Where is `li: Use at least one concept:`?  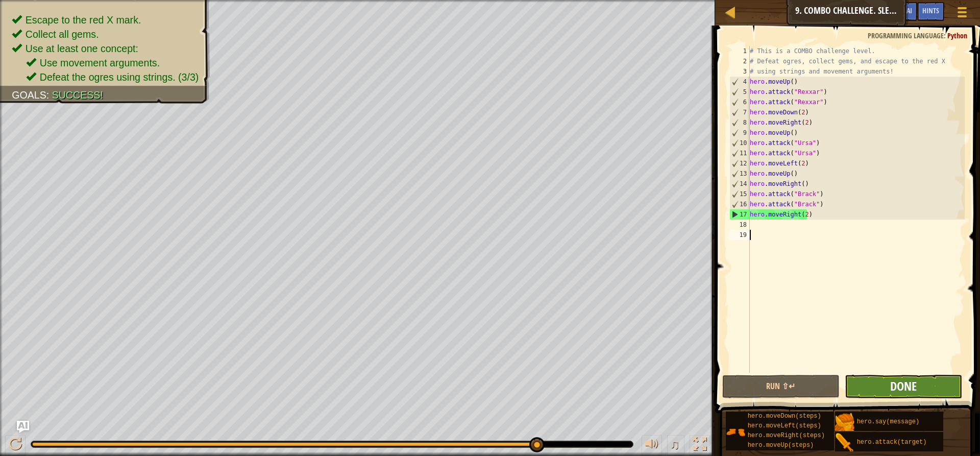
li: Use at least one concept: is located at coordinates (106, 49).